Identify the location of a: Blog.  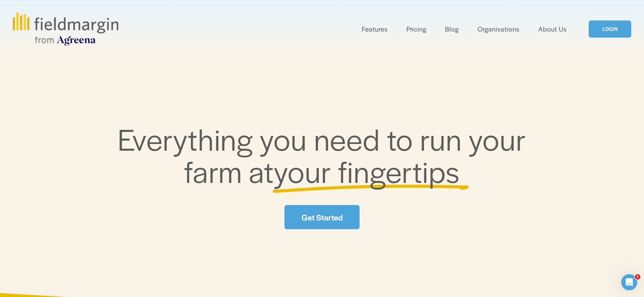
(452, 29).